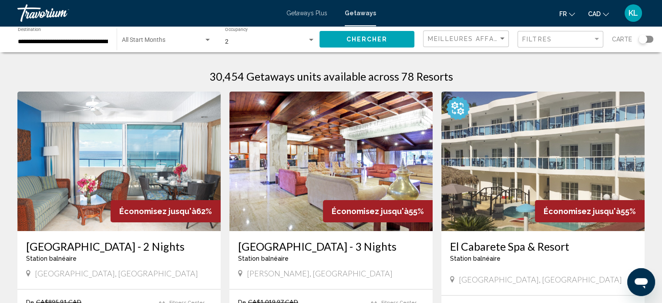  Describe the element at coordinates (467, 39) in the screenshot. I see `mat-select: Sort by` at that location.